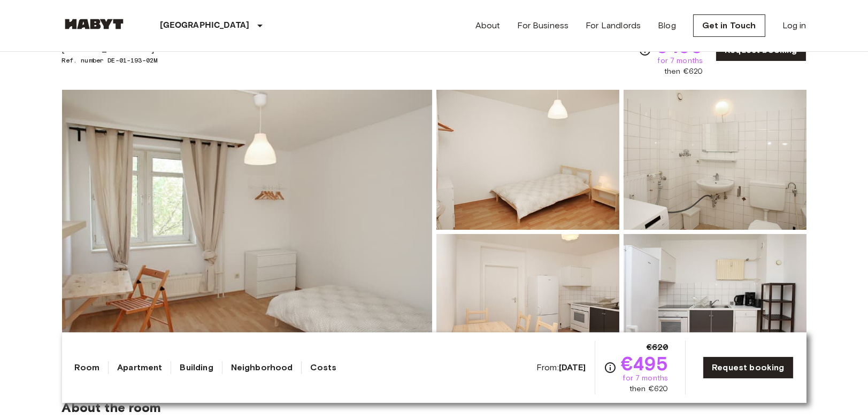  I want to click on a: Costs, so click(323, 368).